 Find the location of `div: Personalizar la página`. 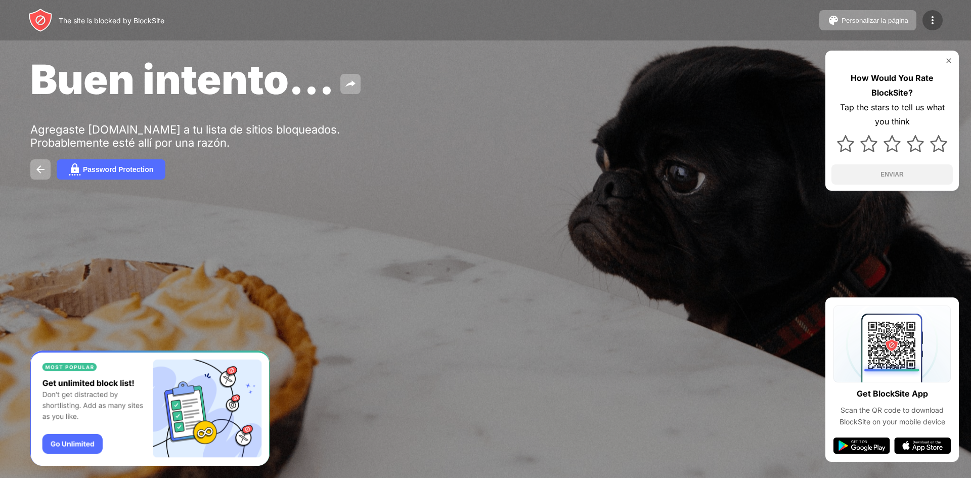

div: Personalizar la página is located at coordinates (875, 20).